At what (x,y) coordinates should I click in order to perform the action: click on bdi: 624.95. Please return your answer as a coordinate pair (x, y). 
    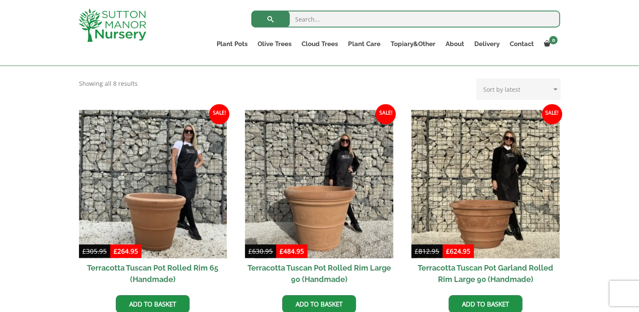
    Looking at the image, I should click on (458, 251).